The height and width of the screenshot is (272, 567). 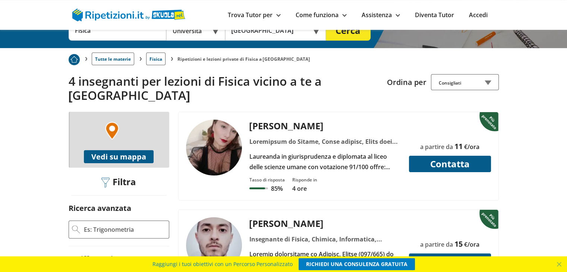 I want to click on p: 85%, so click(x=277, y=189).